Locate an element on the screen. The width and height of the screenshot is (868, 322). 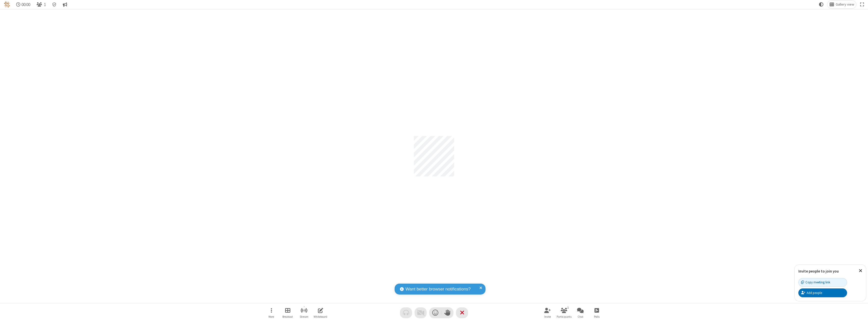
label: Invite people to join you is located at coordinates (818, 271).